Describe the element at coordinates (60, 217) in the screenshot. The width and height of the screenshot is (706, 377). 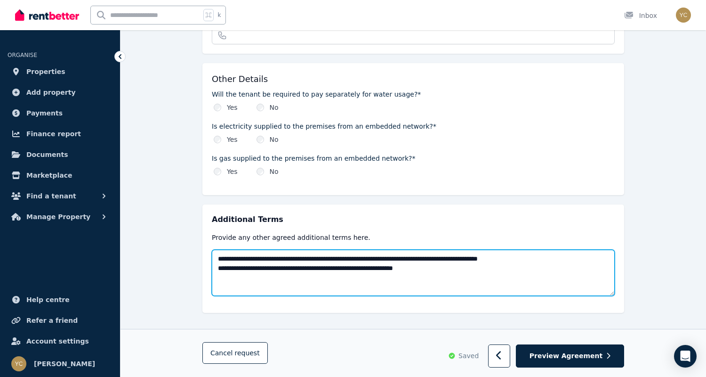
I see `button: Manage Property` at that location.